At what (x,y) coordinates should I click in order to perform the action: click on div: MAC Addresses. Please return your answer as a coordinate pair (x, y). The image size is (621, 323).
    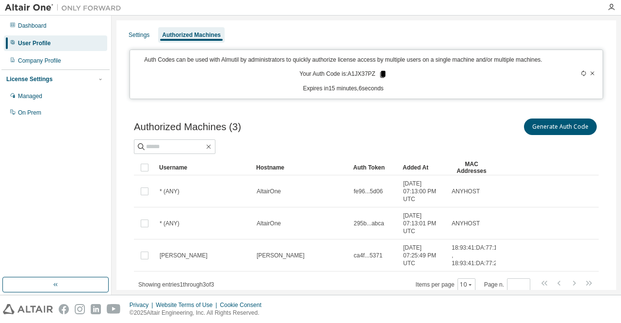
    Looking at the image, I should click on (472, 168).